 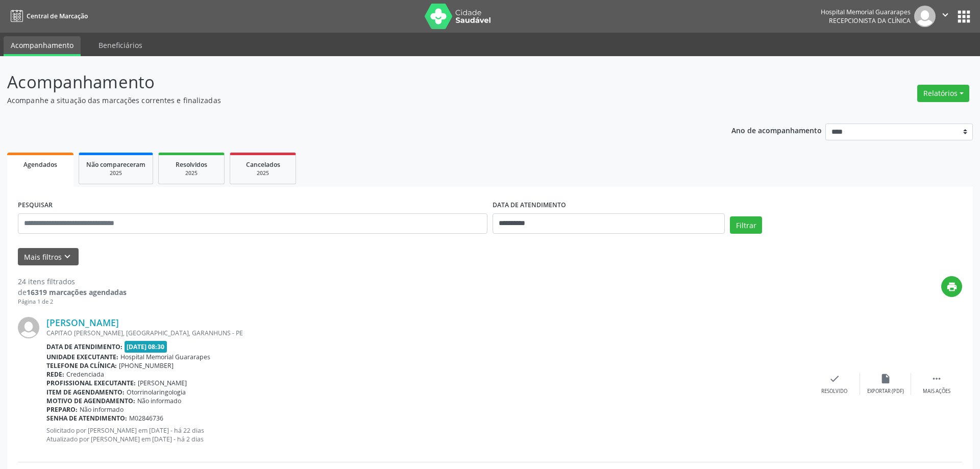 I want to click on p: Ano de acompanhamento, so click(x=777, y=130).